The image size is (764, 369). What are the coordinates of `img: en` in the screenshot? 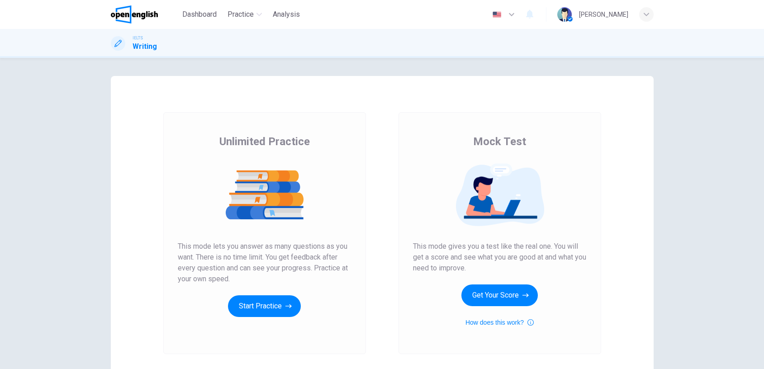 It's located at (497, 14).